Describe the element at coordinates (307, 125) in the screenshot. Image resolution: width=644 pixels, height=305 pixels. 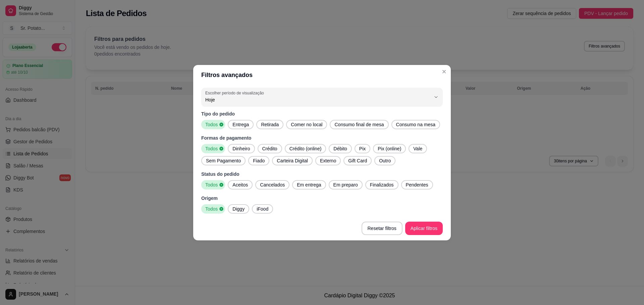
I see `button: Comer no local` at that location.